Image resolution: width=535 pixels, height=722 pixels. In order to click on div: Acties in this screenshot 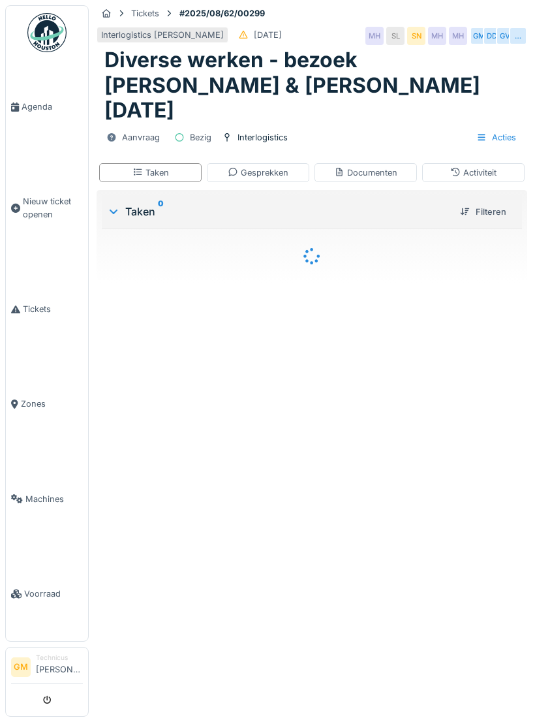, I will do `click(496, 137)`.